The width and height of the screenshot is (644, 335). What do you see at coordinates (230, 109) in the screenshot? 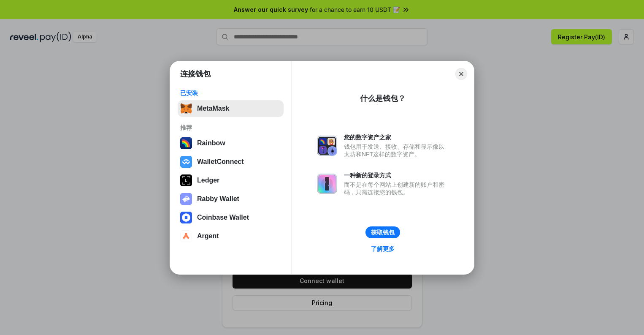
I see `button: MetaMask` at bounding box center [230, 109].